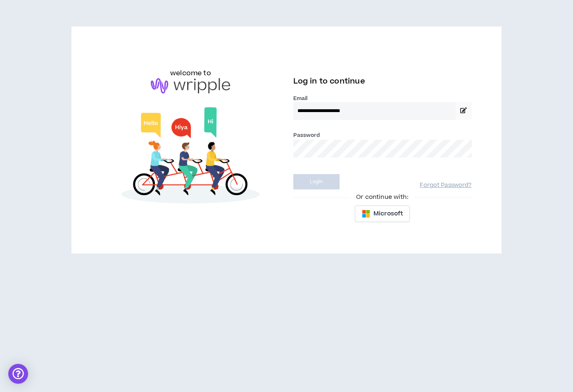 This screenshot has height=392, width=573. What do you see at coordinates (382, 214) in the screenshot?
I see `button: Microsoft` at bounding box center [382, 214].